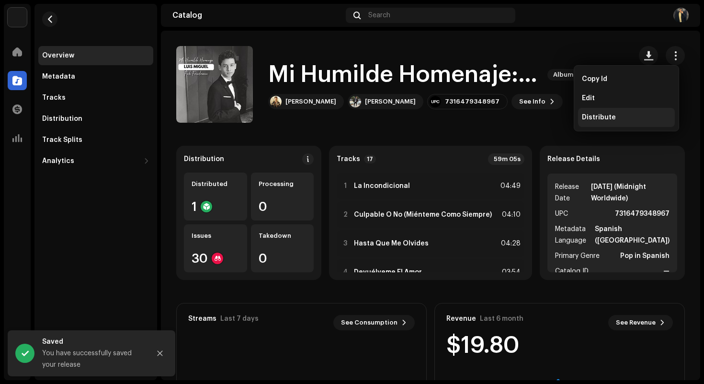  Describe the element at coordinates (510, 243) in the screenshot. I see `div: 04:28` at that location.